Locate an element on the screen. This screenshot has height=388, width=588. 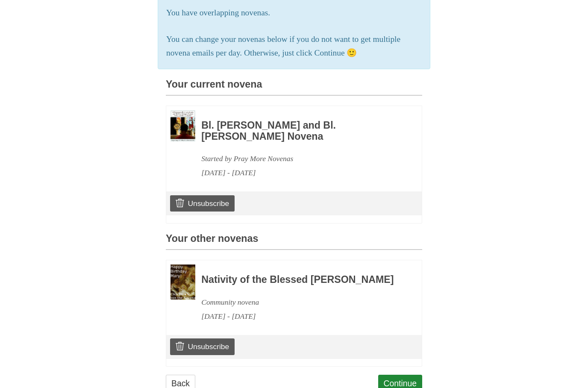
h3: Your other novenas is located at coordinates (294, 241).